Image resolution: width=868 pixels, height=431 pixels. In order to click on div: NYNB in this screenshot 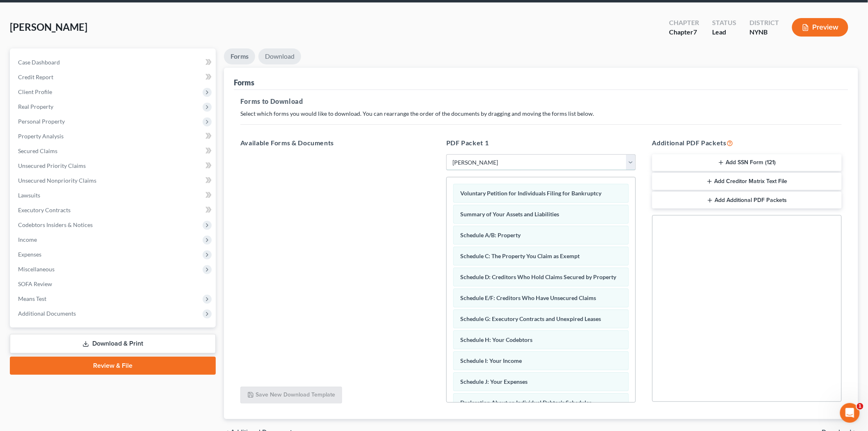, I will do `click(764, 32)`.